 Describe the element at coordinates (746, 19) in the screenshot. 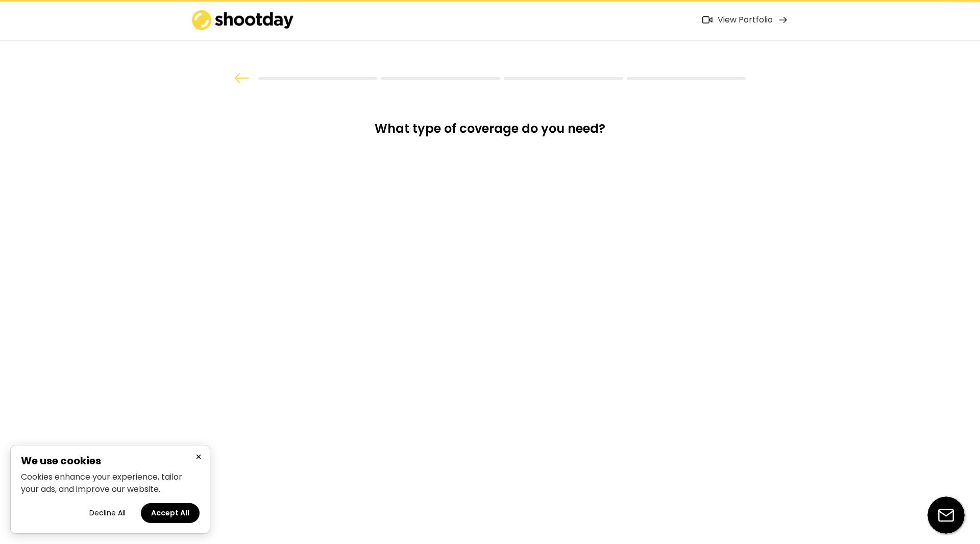

I see `div: View Portfolio` at that location.